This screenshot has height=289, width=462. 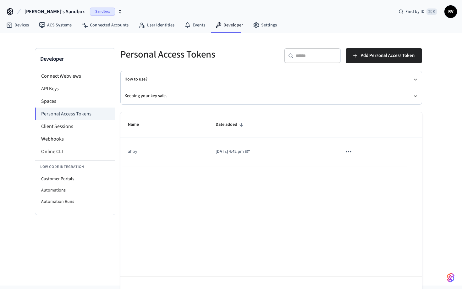 I want to click on button: Keeping your key safe., so click(x=271, y=96).